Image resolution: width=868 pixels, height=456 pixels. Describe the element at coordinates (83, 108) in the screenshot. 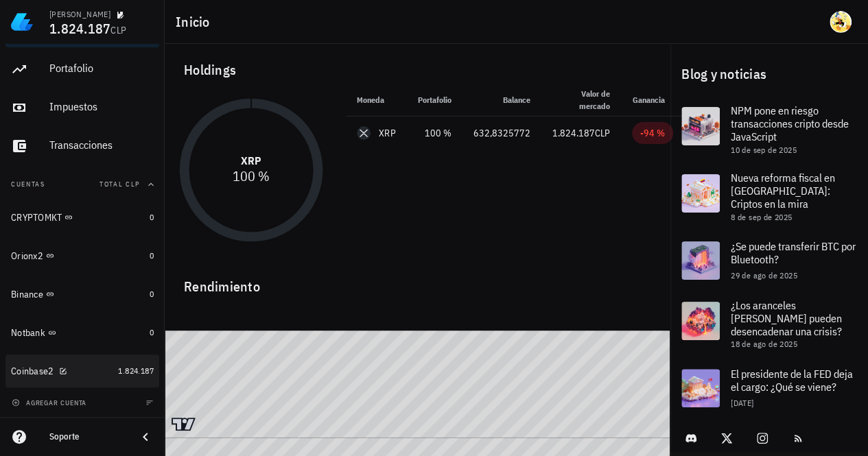

I see `a: Impuestos` at that location.